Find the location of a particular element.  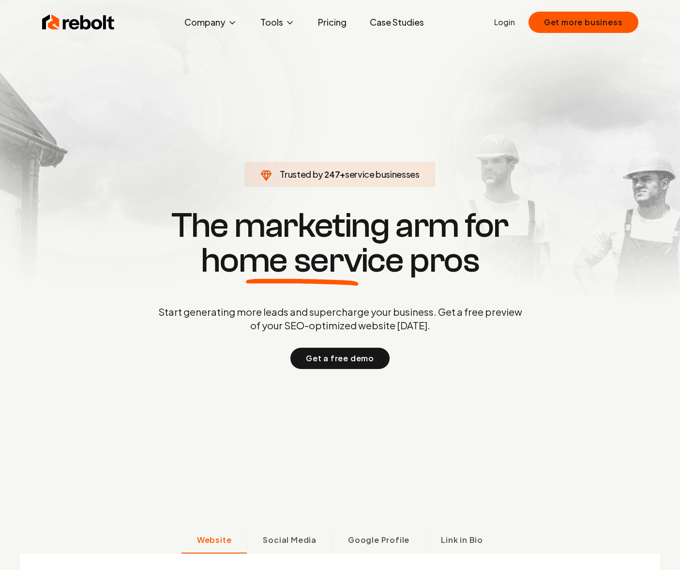

span: Link in Bio is located at coordinates (462, 540).